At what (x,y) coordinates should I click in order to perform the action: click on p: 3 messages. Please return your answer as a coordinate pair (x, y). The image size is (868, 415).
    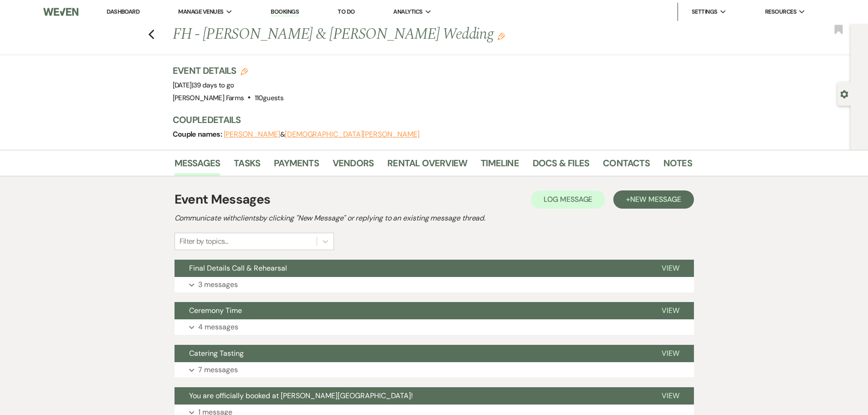
    Looking at the image, I should click on (218, 285).